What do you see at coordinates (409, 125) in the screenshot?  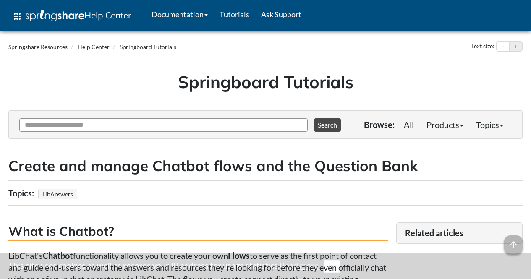 I see `a: All` at bounding box center [409, 125].